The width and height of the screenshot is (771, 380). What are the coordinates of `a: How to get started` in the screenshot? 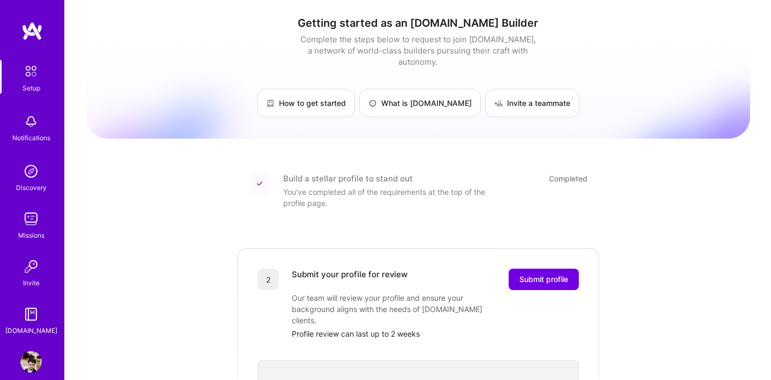 It's located at (306, 103).